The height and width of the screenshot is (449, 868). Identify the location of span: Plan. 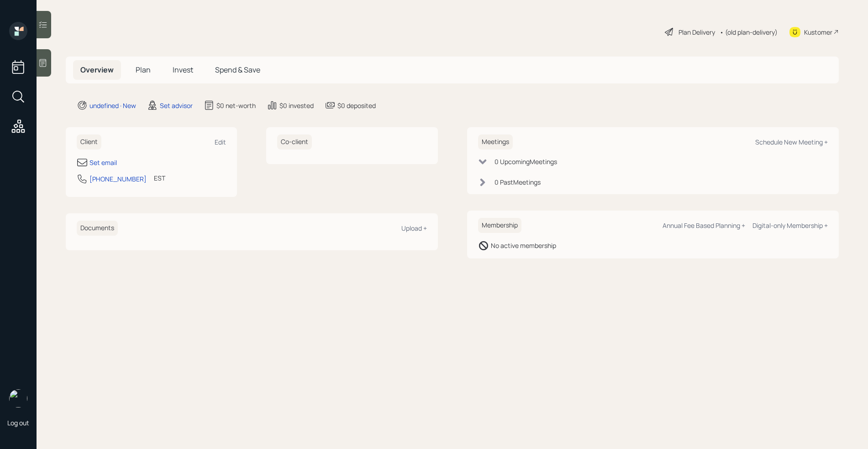
(143, 70).